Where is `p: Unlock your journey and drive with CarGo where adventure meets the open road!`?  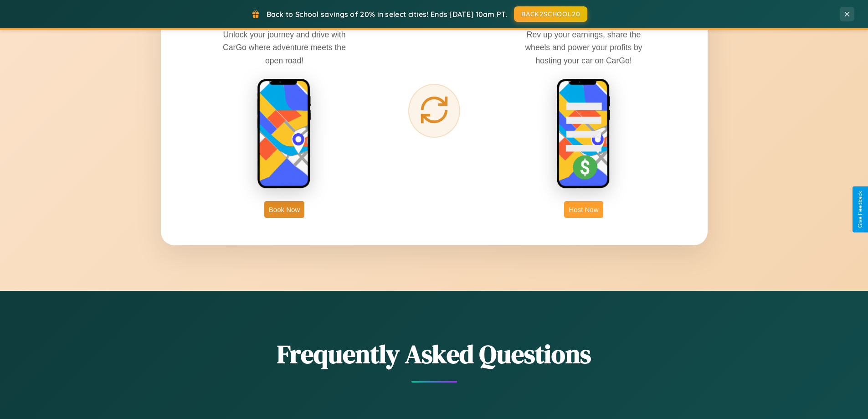 p: Unlock your journey and drive with CarGo where adventure meets the open road! is located at coordinates (284, 47).